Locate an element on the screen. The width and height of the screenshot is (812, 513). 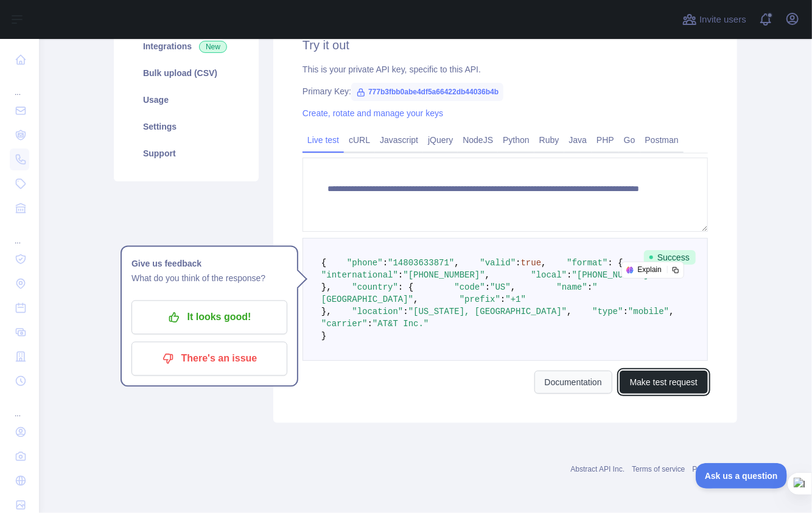
a: Usage is located at coordinates (187, 100).